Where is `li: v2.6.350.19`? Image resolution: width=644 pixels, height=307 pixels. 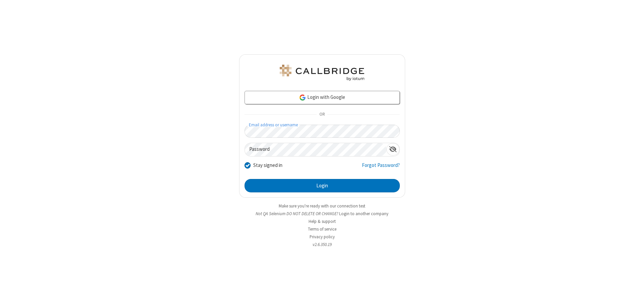
li: v2.6.350.19 is located at coordinates (322, 245).